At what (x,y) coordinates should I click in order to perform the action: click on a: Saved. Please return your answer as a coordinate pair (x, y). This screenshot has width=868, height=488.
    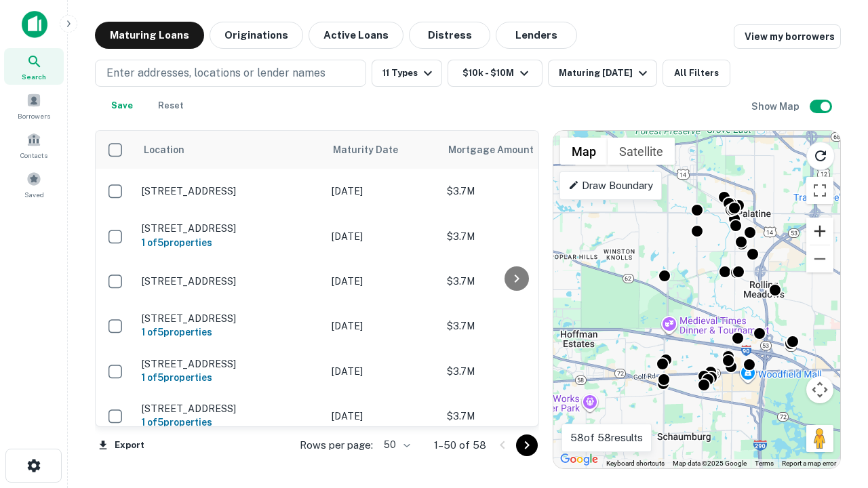
    Looking at the image, I should click on (34, 184).